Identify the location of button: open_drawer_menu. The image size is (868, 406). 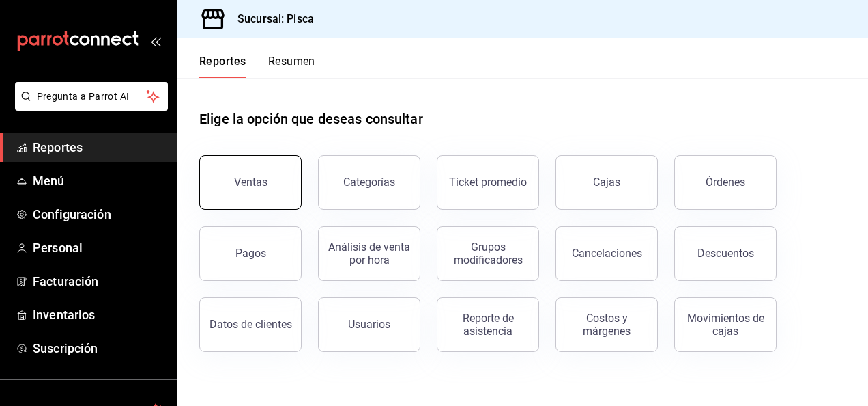
(156, 41).